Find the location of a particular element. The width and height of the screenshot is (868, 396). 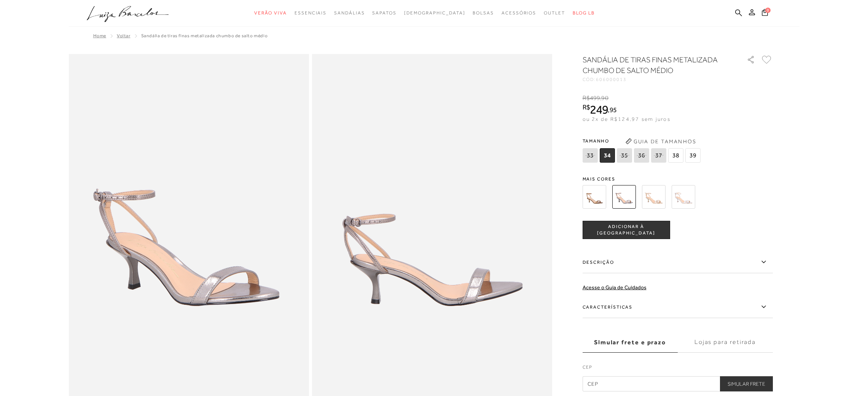

h1: SANDÁLIA DE TIRAS FINAS METALIZADA CHUMBO DE SALTO MÉDIO is located at coordinates (654, 65).